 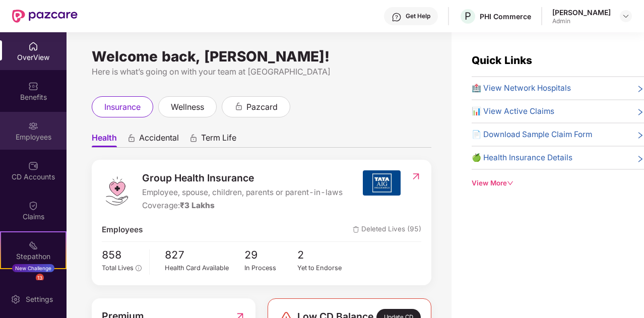 I want to click on span: 🏥 View Network Hospitals, so click(x=521, y=89).